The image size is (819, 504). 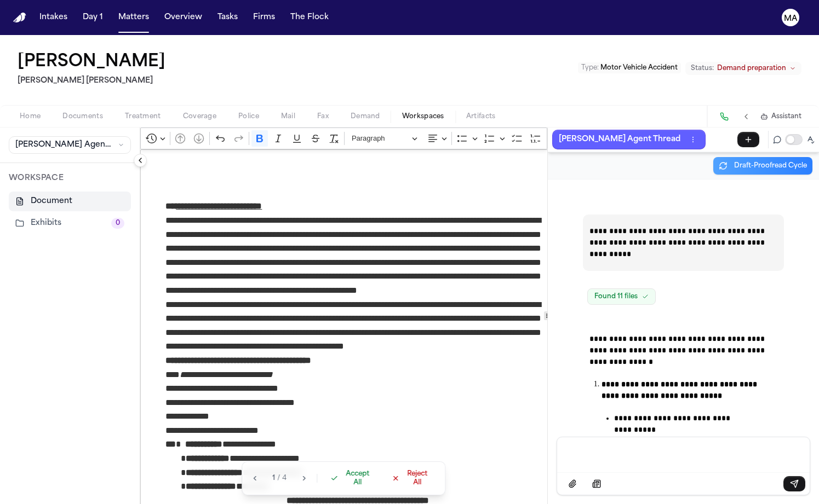 I want to click on button: Send message, so click(x=795, y=484).